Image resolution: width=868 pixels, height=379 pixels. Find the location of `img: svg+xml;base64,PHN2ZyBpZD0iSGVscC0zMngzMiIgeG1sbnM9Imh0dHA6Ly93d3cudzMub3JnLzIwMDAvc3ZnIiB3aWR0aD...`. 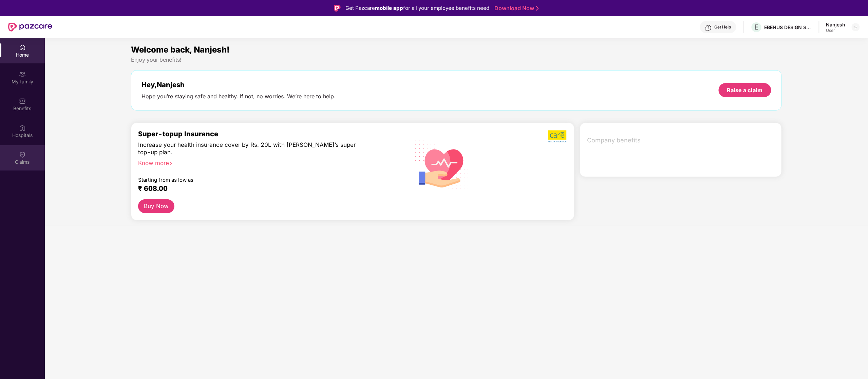

img: svg+xml;base64,PHN2ZyBpZD0iSGVscC0zMngzMiIgeG1sbnM9Imh0dHA6Ly93d3cudzMub3JnLzIwMDAvc3ZnIiB3aWR0aD... is located at coordinates (709, 28).